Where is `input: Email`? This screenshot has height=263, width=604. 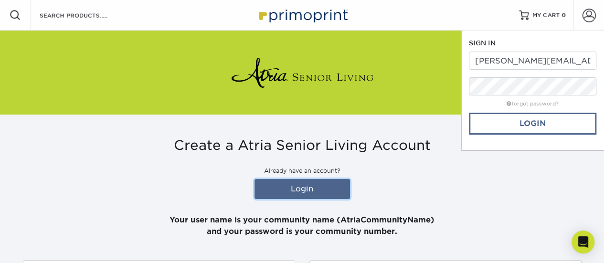 input: Email is located at coordinates (532, 61).